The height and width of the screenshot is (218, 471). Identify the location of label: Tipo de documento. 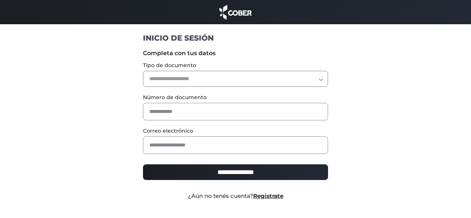
(236, 65).